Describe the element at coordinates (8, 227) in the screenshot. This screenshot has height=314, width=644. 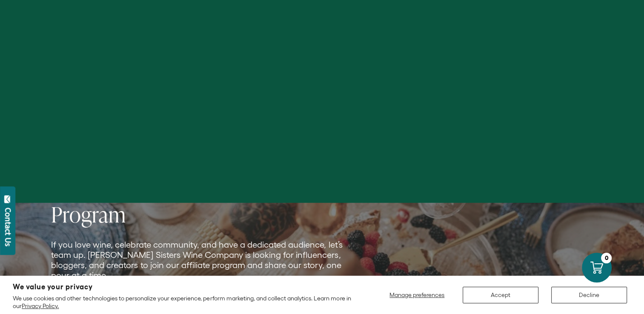
I see `div: Contact Us` at that location.